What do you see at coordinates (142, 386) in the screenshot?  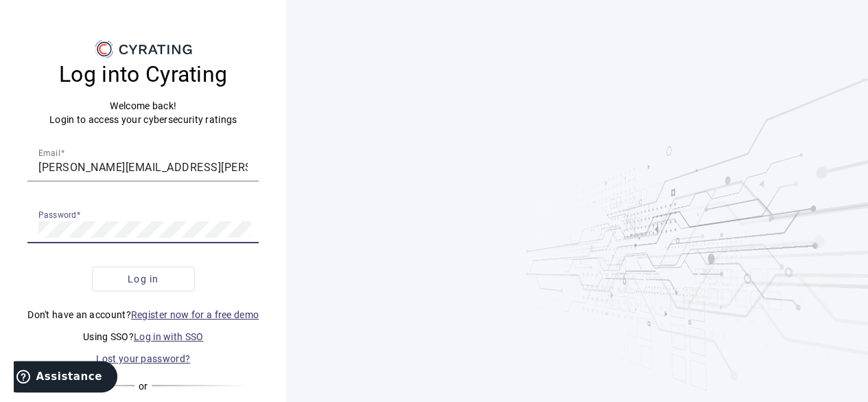 I see `div: or` at bounding box center [142, 386].